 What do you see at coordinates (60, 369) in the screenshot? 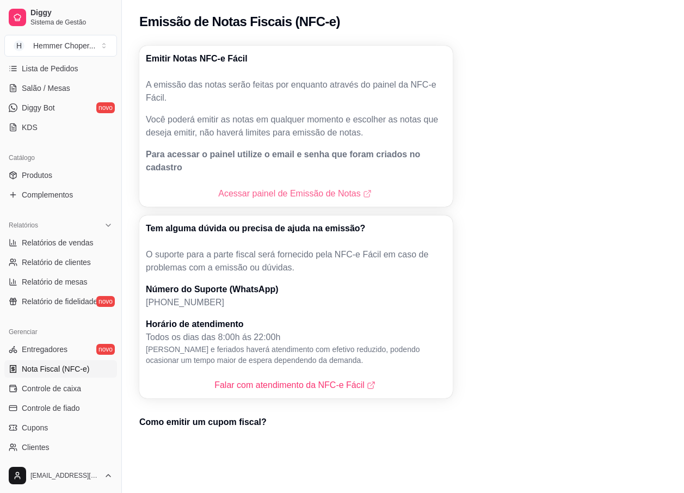
I see `a: Nota Fiscal (NFC-e)` at bounding box center [60, 369].